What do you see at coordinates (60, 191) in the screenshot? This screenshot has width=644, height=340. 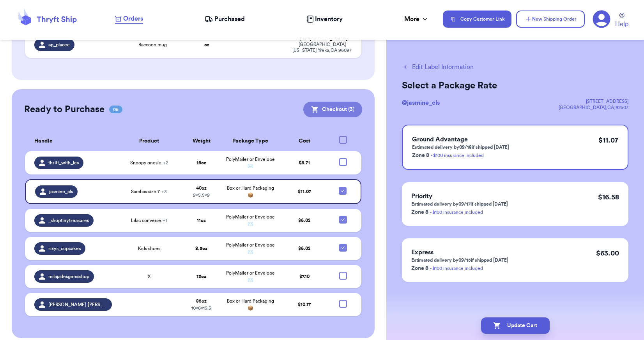 I see `span: jasmine_cls` at bounding box center [60, 191].